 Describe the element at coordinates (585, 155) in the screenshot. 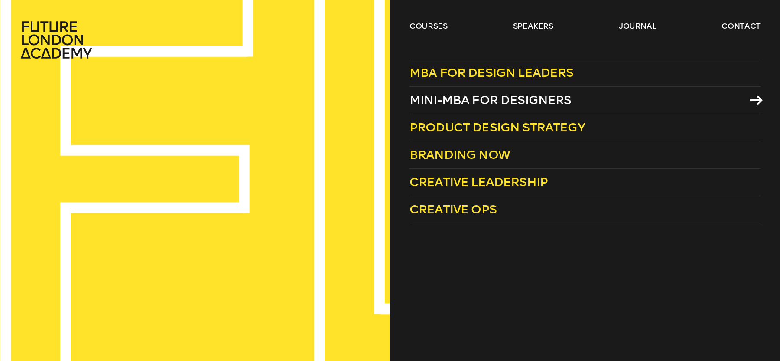

I see `a: Branding Now` at that location.